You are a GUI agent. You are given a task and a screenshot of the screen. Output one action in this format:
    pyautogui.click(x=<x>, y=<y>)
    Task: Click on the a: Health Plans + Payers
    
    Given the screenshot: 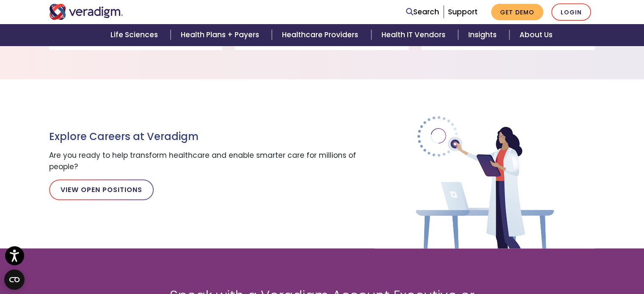 What is the action you would take?
    pyautogui.click(x=221, y=34)
    